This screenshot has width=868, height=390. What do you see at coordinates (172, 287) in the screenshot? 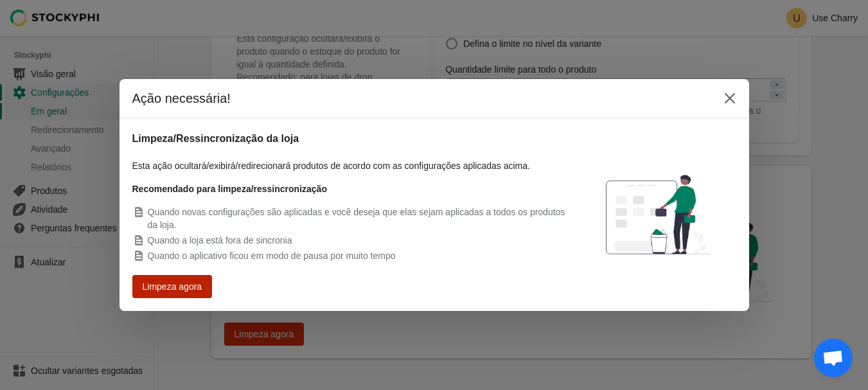
I see `font: Limpeza agora` at bounding box center [172, 287].